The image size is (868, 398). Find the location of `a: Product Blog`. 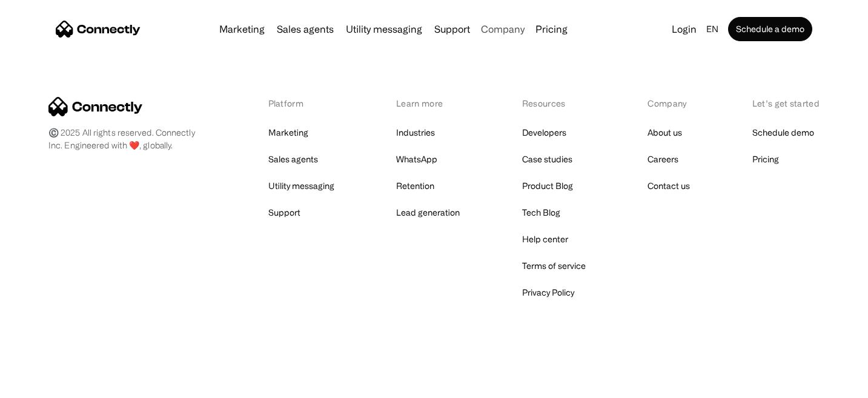

a: Product Blog is located at coordinates (548, 186).